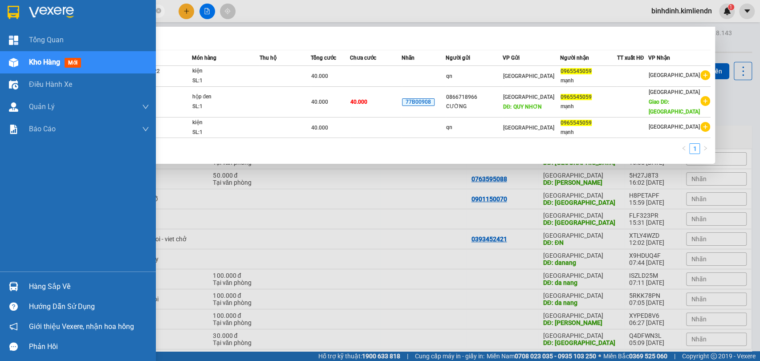 This screenshot has height=361, width=760. What do you see at coordinates (13, 347) in the screenshot?
I see `span: message` at bounding box center [13, 347].